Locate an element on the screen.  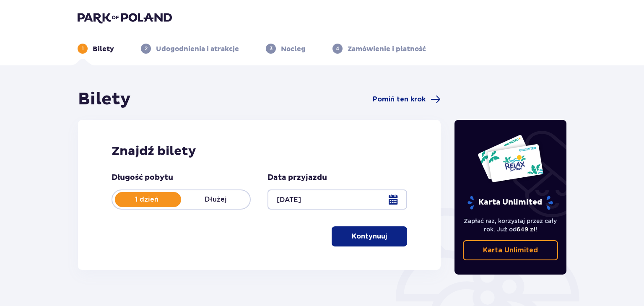
p: Nocleg is located at coordinates (293, 49).